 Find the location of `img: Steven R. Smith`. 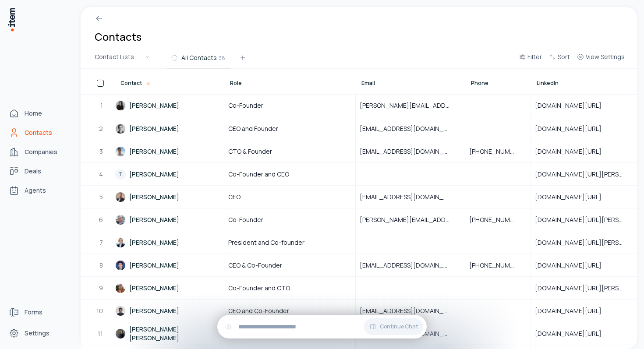

img: Steven R. Smith is located at coordinates (120, 197).